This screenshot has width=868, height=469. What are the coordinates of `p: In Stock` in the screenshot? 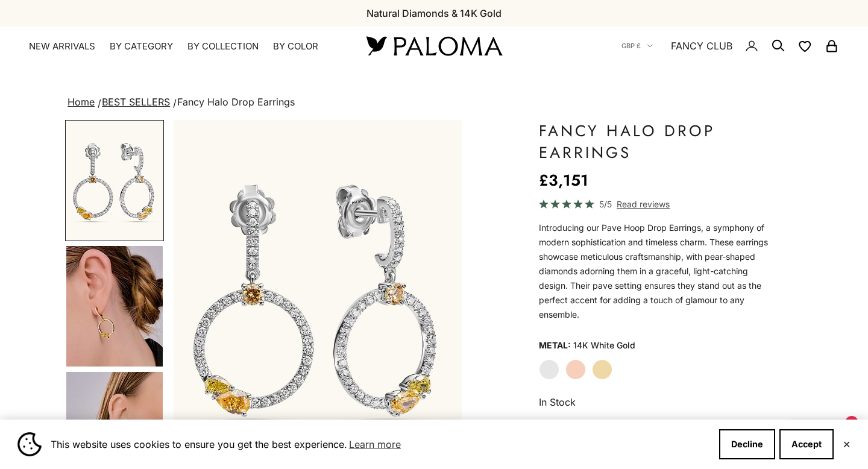 It's located at (656, 402).